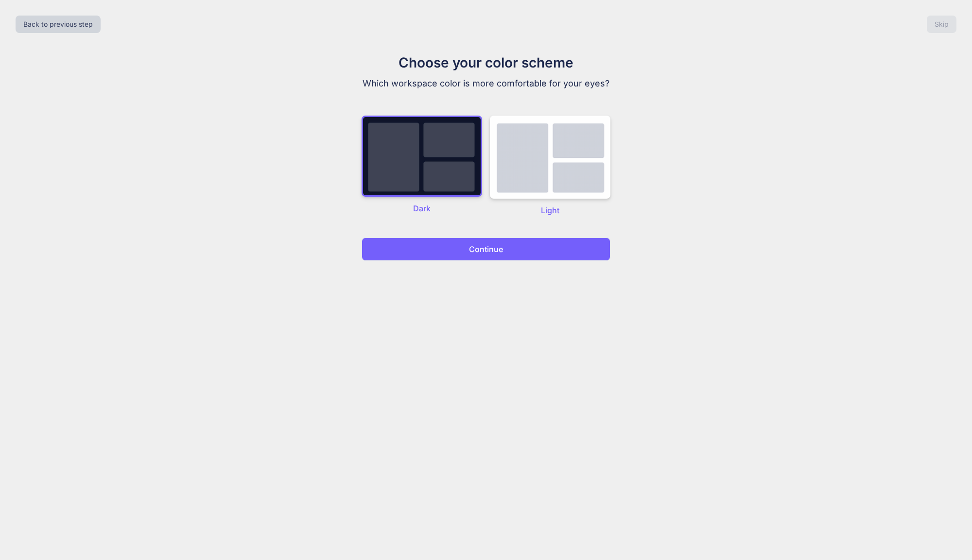 This screenshot has width=972, height=560. I want to click on p: Light, so click(550, 210).